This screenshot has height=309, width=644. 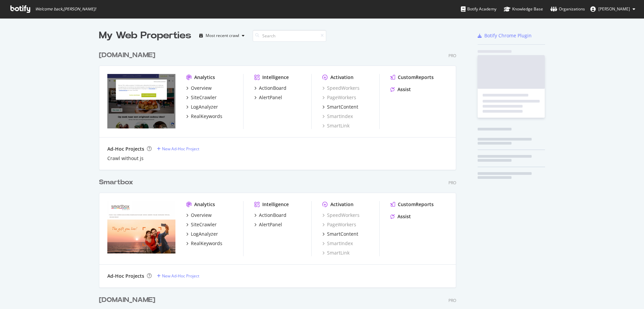 What do you see at coordinates (289, 35) in the screenshot?
I see `input: Search` at bounding box center [289, 35].